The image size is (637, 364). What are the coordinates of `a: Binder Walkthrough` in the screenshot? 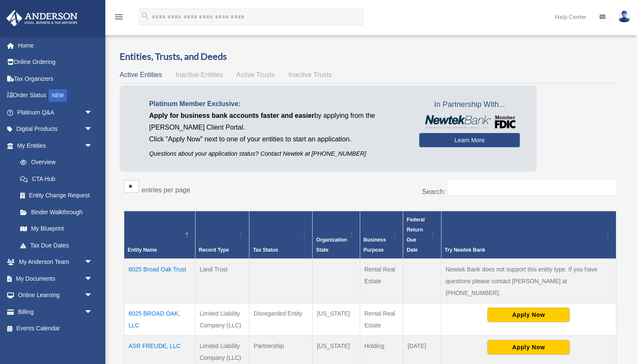 It's located at (56, 212).